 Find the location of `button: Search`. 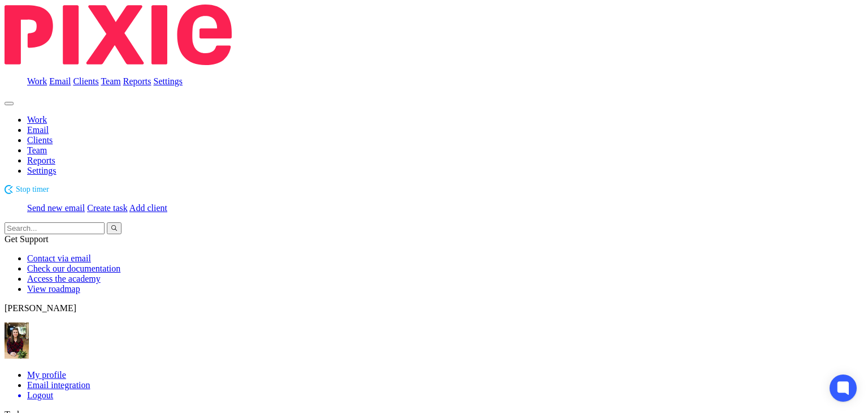

button: Search is located at coordinates (114, 228).